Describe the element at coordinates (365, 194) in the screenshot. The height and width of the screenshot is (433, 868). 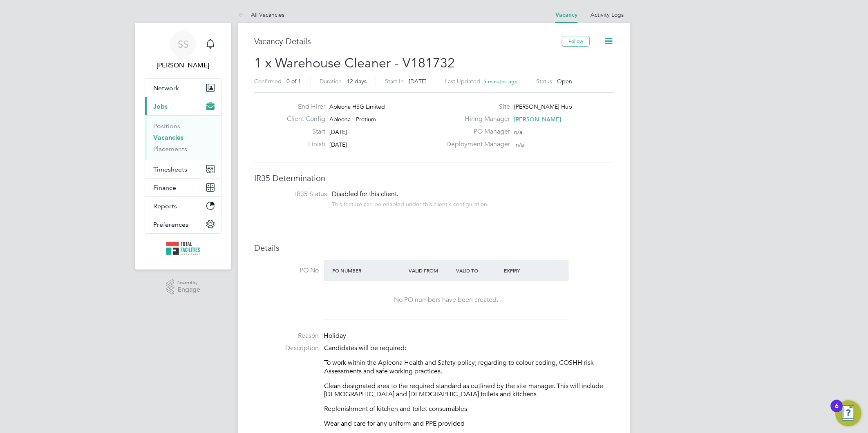
I see `span: Disabled for this client.` at that location.